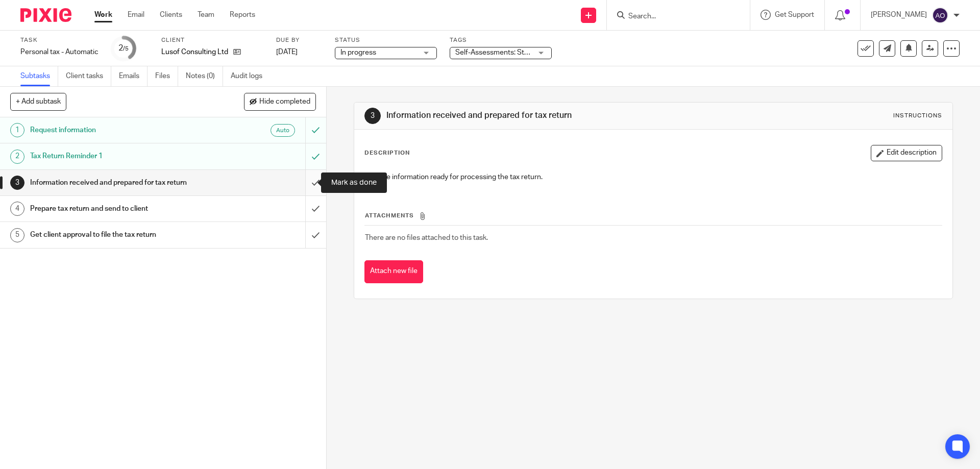 The image size is (980, 469). Describe the element at coordinates (426, 238) in the screenshot. I see `span: There are no files attached to this task.` at that location.